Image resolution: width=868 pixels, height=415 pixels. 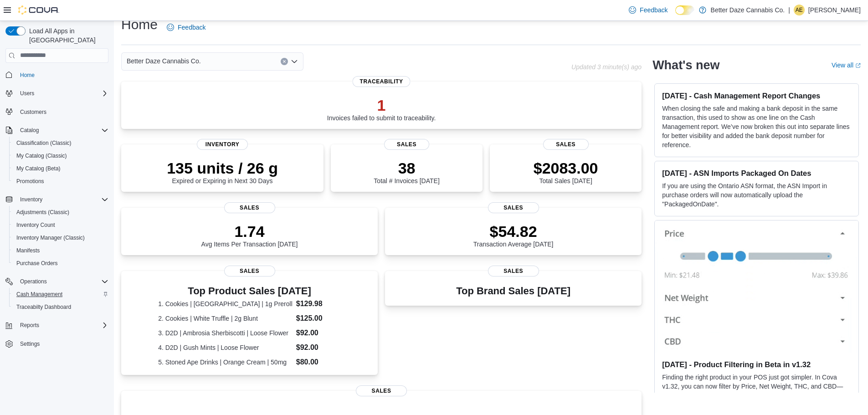 What do you see at coordinates (222, 172) in the screenshot?
I see `div: Expired or Expiring in Next 30 Days` at bounding box center [222, 172].